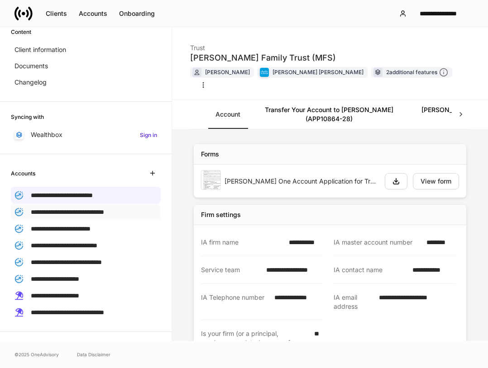 The width and height of the screenshot is (488, 368). What do you see at coordinates (137, 14) in the screenshot?
I see `button: Onboarding` at bounding box center [137, 14].